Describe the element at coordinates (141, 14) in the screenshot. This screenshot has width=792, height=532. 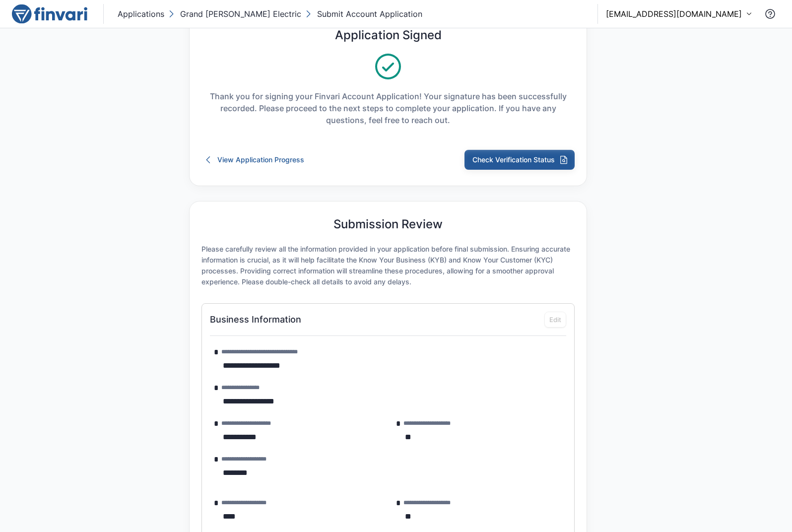
I see `button: Applications` at that location.